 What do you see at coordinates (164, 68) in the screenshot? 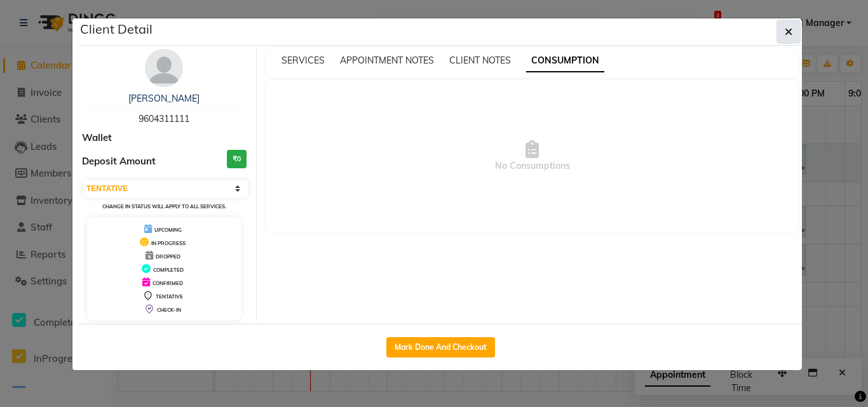
I see `img: avatar` at bounding box center [164, 68].